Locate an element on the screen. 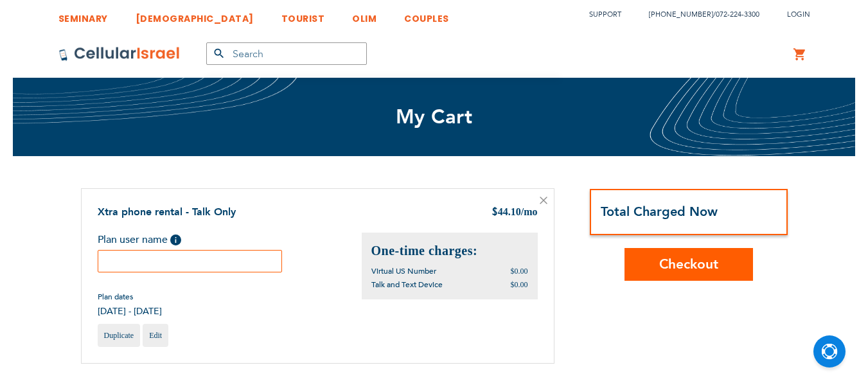  strong: Total Charged Now is located at coordinates (659, 212).